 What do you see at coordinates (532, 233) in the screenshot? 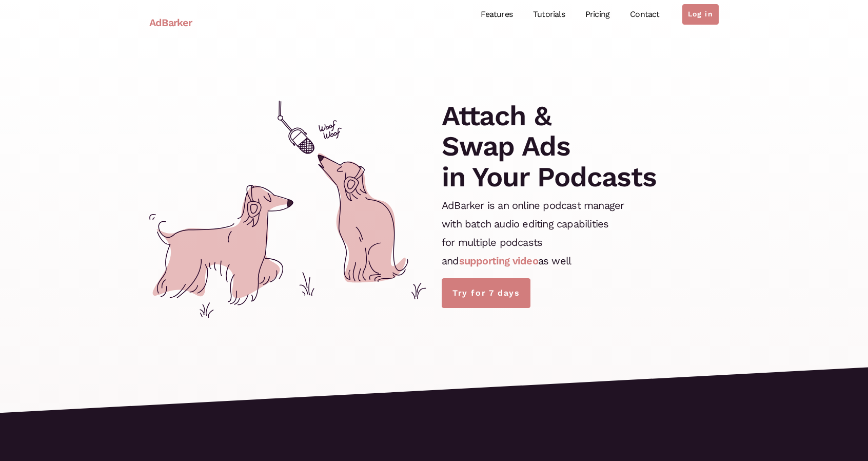
I see `p: AdBarker is an online podcast manager with batch audio editing capabilities for multiple podcasts...` at bounding box center [532, 233].